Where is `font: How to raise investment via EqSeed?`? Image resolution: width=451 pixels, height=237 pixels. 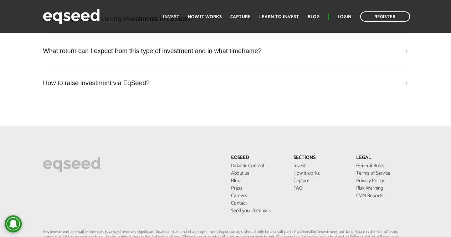
font: How to raise investment via EqSeed? is located at coordinates (96, 83).